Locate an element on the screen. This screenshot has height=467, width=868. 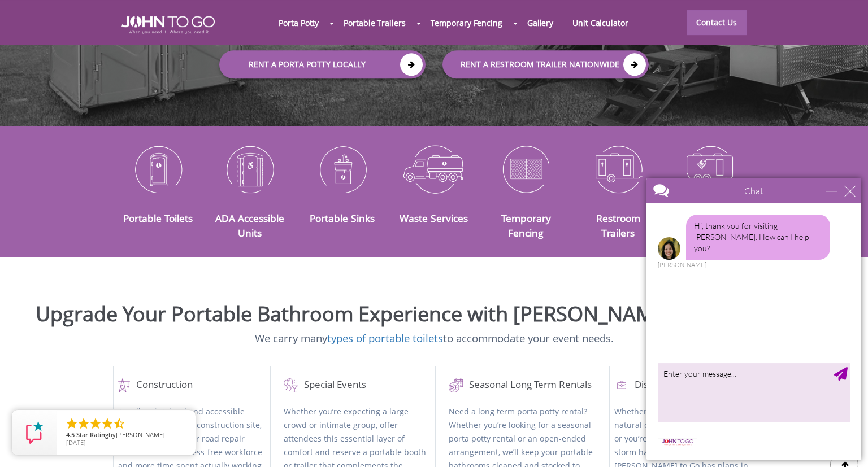
a: Portable Trailers is located at coordinates (374, 23).